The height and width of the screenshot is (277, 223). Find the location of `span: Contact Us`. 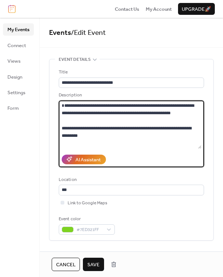

span: Contact Us is located at coordinates (127, 9).